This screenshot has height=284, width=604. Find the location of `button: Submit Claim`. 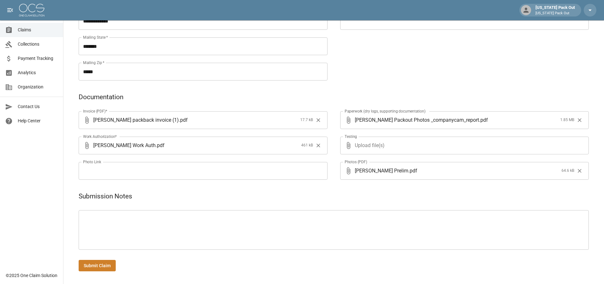

button: Submit Claim is located at coordinates (97, 266).